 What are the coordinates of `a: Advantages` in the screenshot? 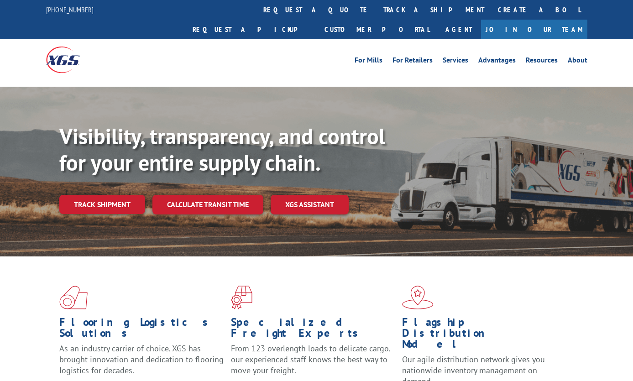 It's located at (497, 62).